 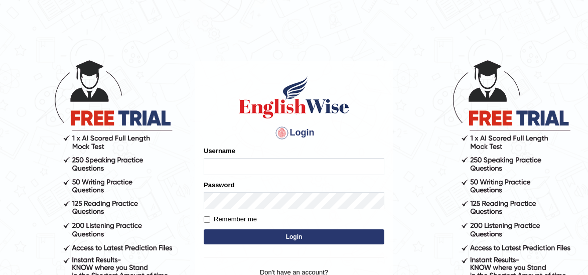 What do you see at coordinates (219, 185) in the screenshot?
I see `label: Password` at bounding box center [219, 185].